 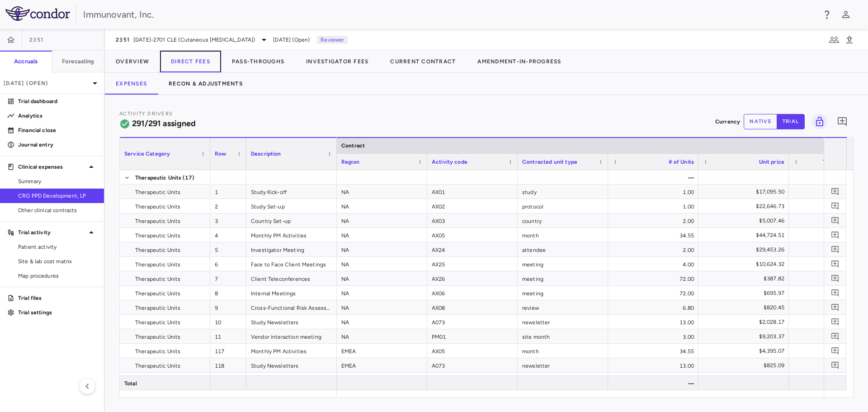 What do you see at coordinates (473, 365) in the screenshot?
I see `div: A073` at bounding box center [473, 365].